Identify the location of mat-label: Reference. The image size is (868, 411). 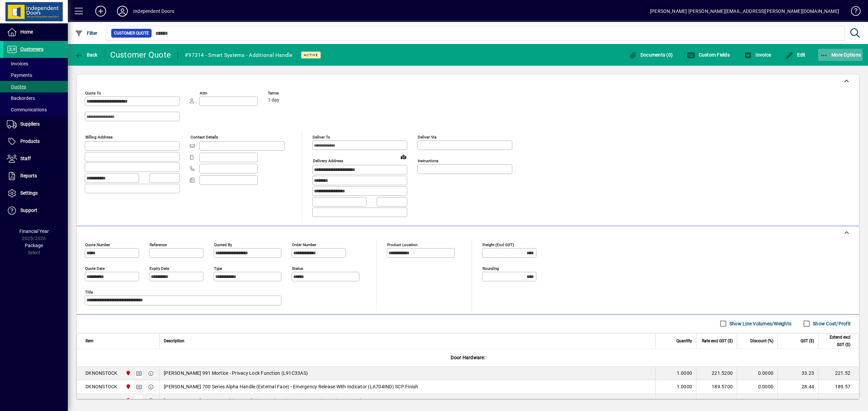
(158, 245).